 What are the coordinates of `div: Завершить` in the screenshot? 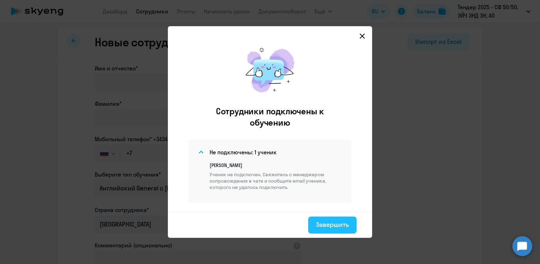 It's located at (332, 224).